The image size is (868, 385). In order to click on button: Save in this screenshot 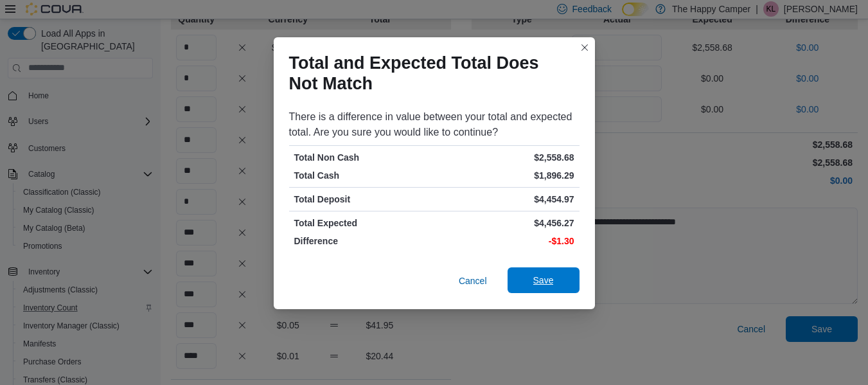, I will do `click(544, 280)`.